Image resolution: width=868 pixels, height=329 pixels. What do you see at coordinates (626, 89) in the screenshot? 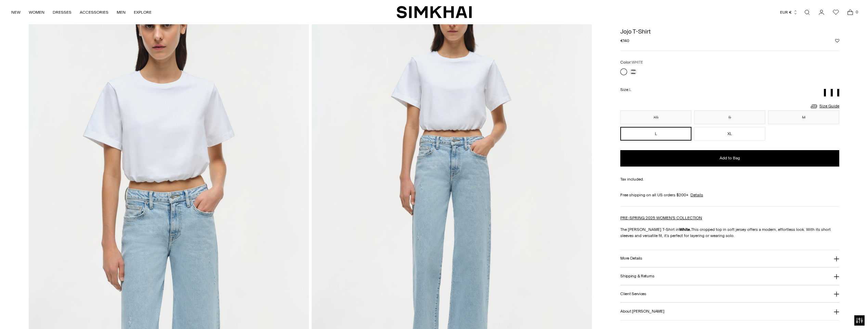
I see `label: Size:` at bounding box center [626, 89].